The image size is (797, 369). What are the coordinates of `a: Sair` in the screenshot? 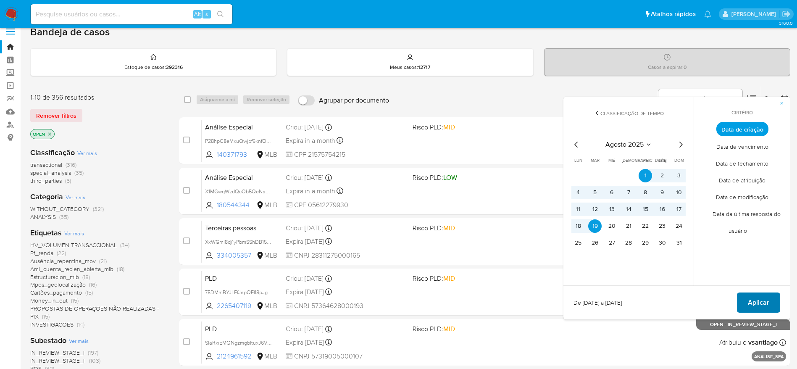 It's located at (786, 14).